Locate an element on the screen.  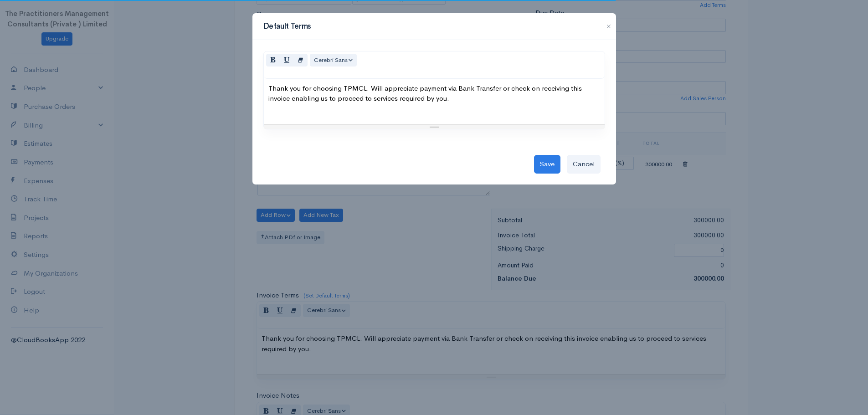
button: Underline (CTRL+U) is located at coordinates (286, 60).